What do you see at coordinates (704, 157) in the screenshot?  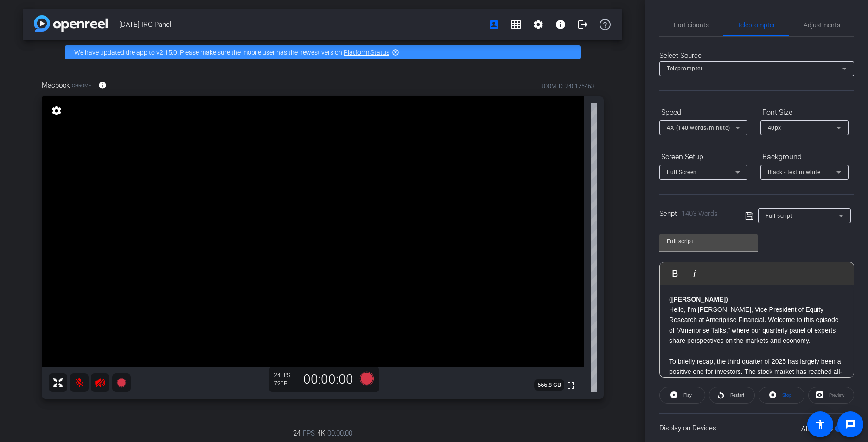 I see `div: Screen Setup` at bounding box center [704, 157].